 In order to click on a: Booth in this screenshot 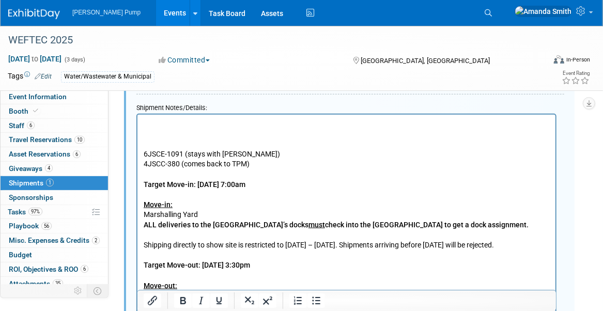, I will do `click(54, 111)`.